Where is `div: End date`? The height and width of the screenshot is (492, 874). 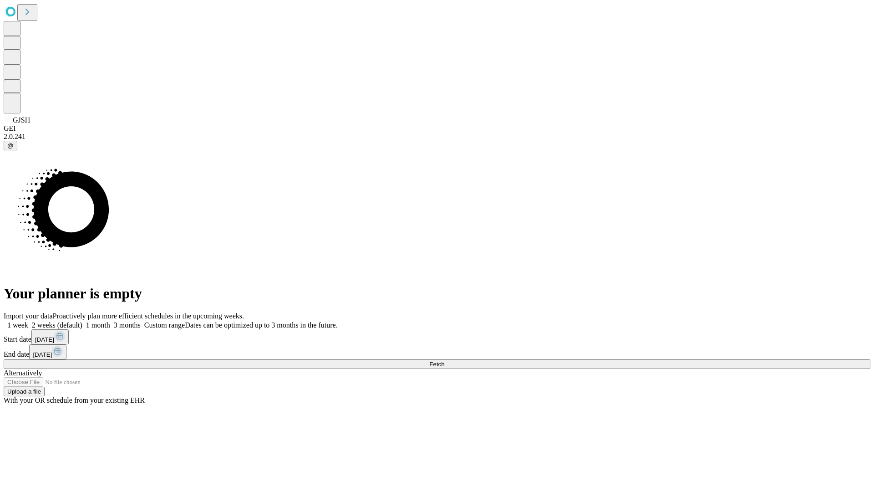 div: End date is located at coordinates (437, 351).